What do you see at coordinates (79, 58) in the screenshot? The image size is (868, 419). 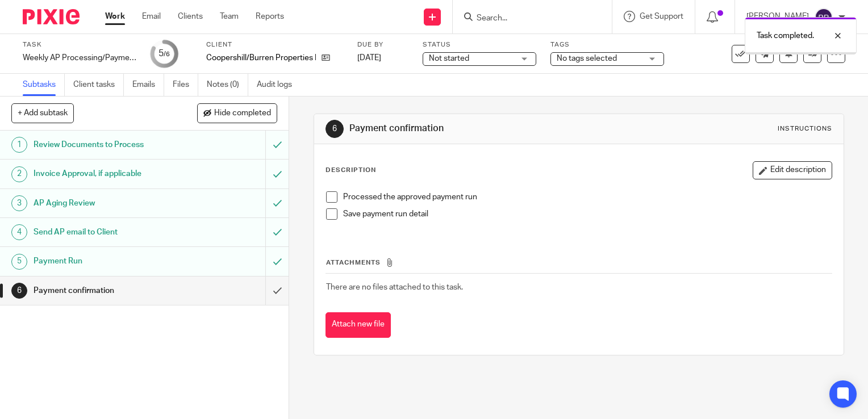 I see `div: Weekly AP Processing/Payment` at bounding box center [79, 58].